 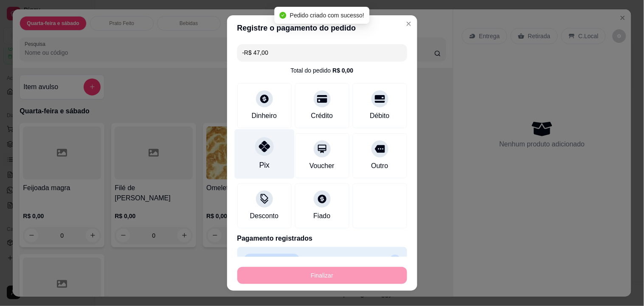 I want to click on div: R$ 0,00, so click(x=343, y=70).